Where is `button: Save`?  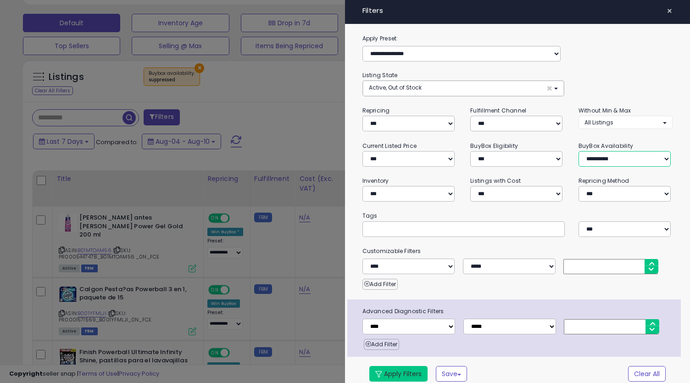
button: Save is located at coordinates (451, 373).